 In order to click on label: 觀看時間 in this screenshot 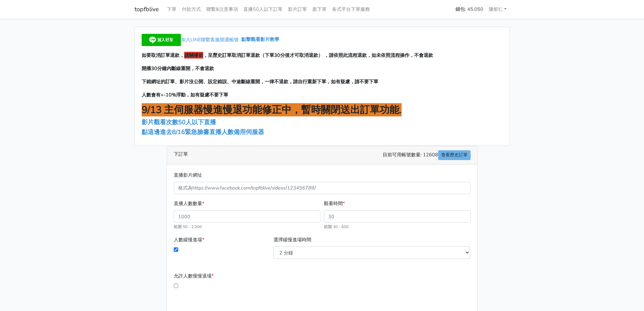, I will do `click(334, 203)`.